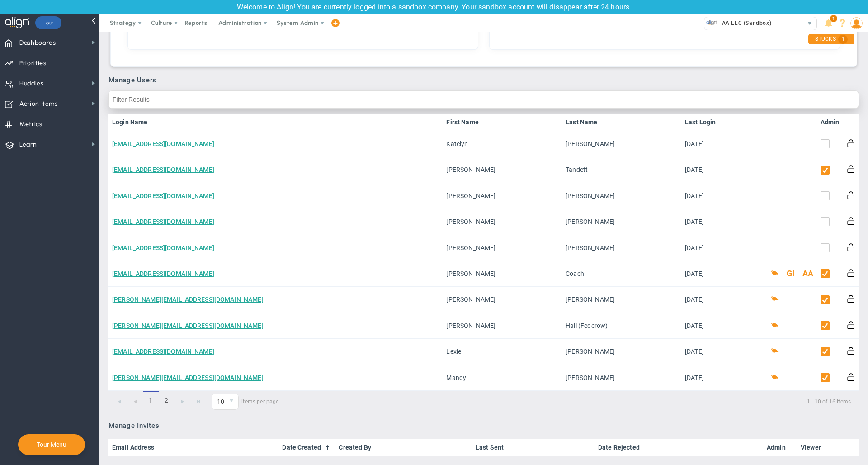 The height and width of the screenshot is (465, 868). I want to click on span: items per page, so click(245, 402).